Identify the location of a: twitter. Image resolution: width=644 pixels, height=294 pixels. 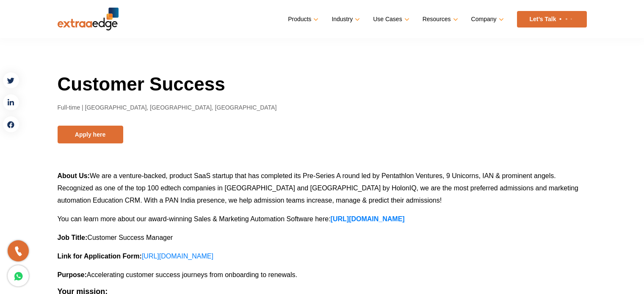
(11, 80).